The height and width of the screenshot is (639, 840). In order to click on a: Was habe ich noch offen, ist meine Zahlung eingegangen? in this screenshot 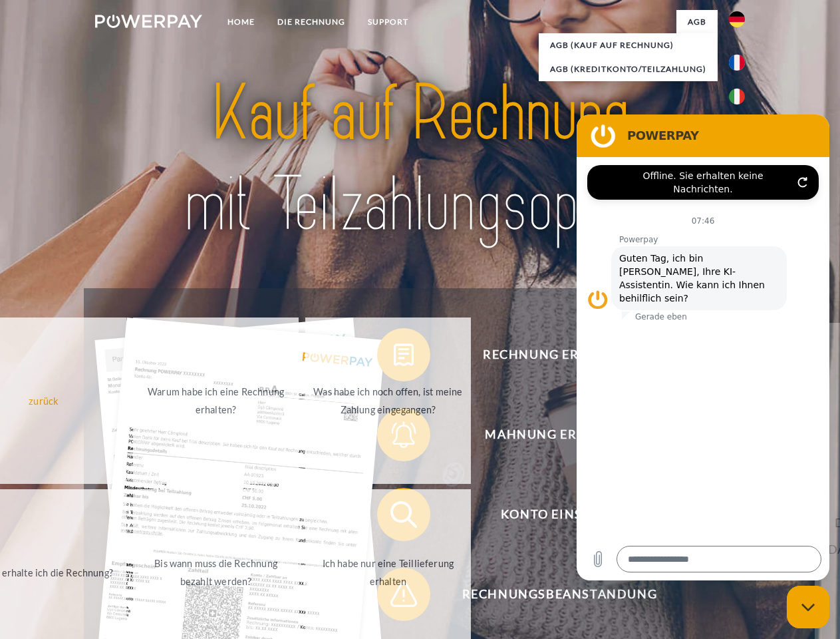, I will do `click(388, 401)`.